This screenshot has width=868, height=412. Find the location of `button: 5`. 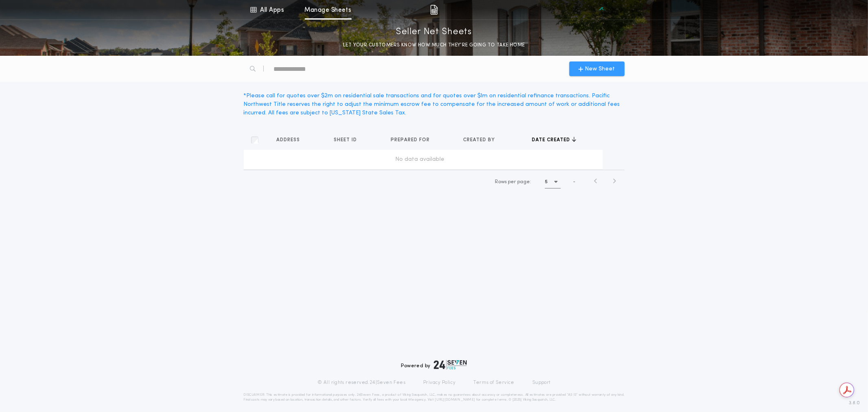

button: 5 is located at coordinates (553, 182).